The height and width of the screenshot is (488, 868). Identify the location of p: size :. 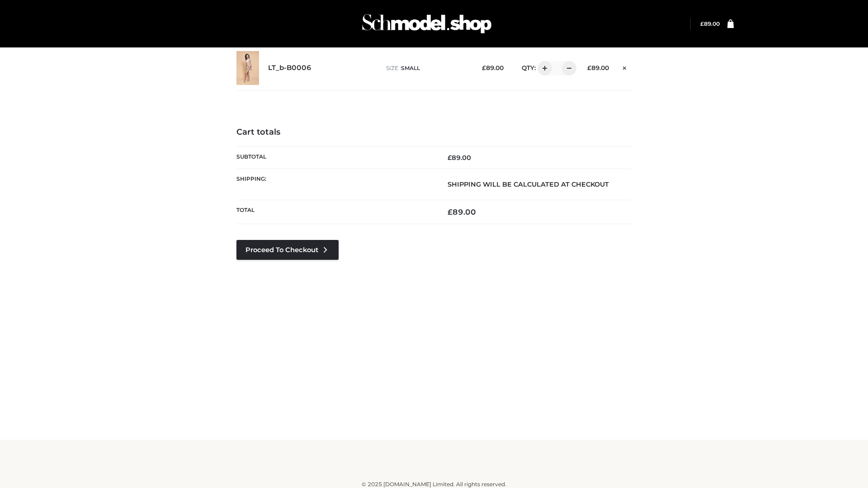
(427, 68).